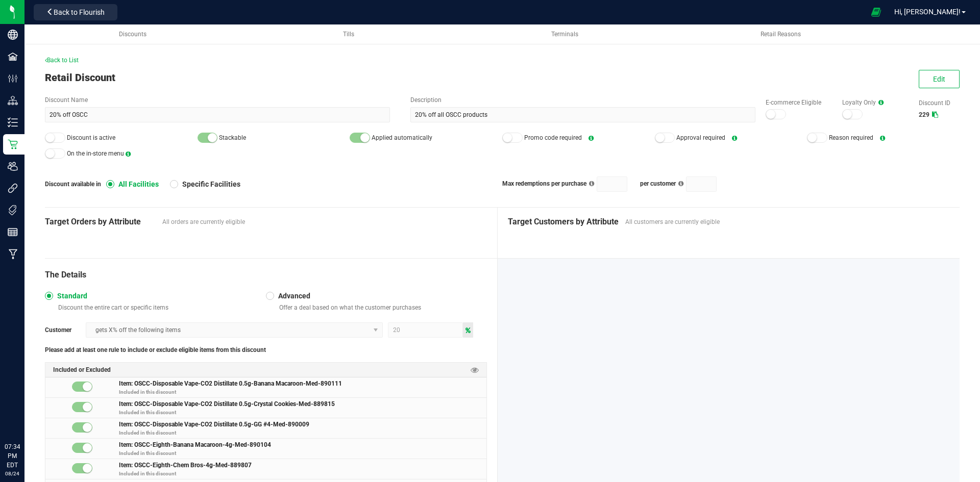 Image resolution: width=980 pixels, height=482 pixels. What do you see at coordinates (227, 403) in the screenshot?
I see `span: Item: OSCC-Disposable Vape-CO2 Distillate 0.5g-Crystal Cookies-Med-889815` at bounding box center [227, 403].